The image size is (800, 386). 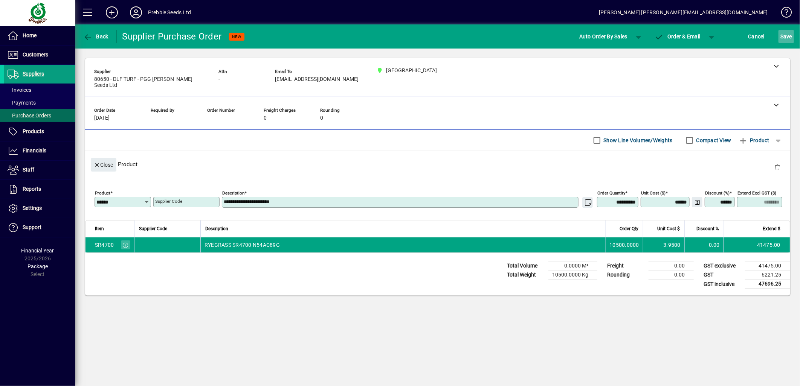 What do you see at coordinates (28, 170) in the screenshot?
I see `span: Staff` at bounding box center [28, 170].